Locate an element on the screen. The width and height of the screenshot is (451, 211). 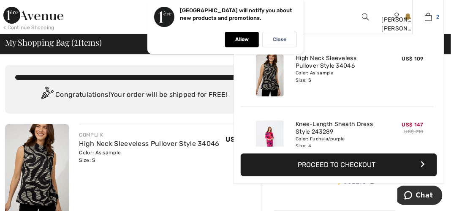
div: COMPLI K is located at coordinates (149, 135).